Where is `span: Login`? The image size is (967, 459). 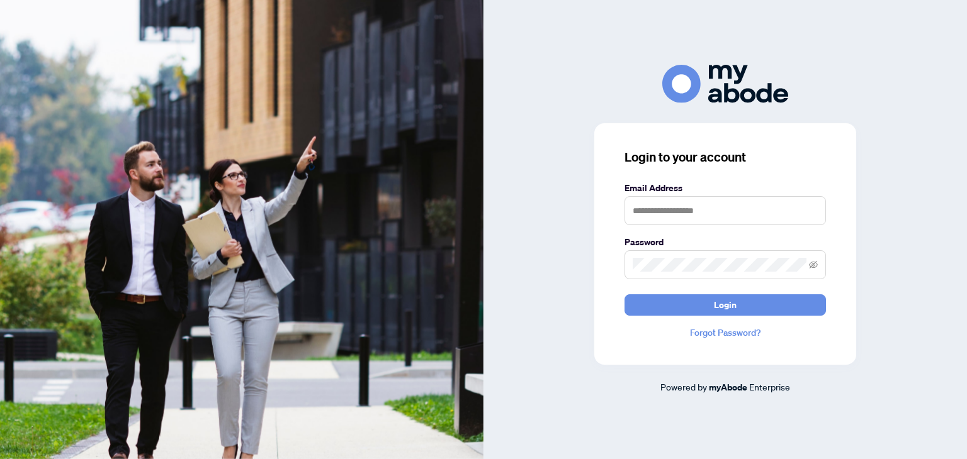 span: Login is located at coordinates (725, 305).